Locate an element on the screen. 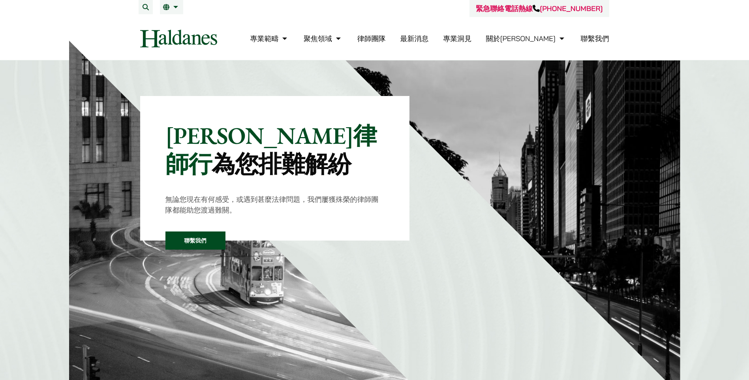  p: 無論您現在有何感受，或遇到甚麼法律問題，我們屢獲殊榮的律師團隊都能助您渡過難關。 is located at coordinates (275, 205).